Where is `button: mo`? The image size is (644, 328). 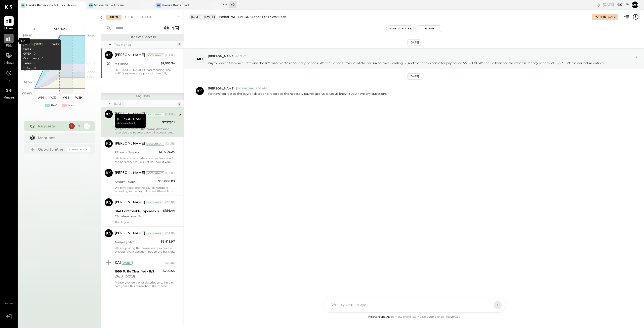 button: mo is located at coordinates (635, 5).